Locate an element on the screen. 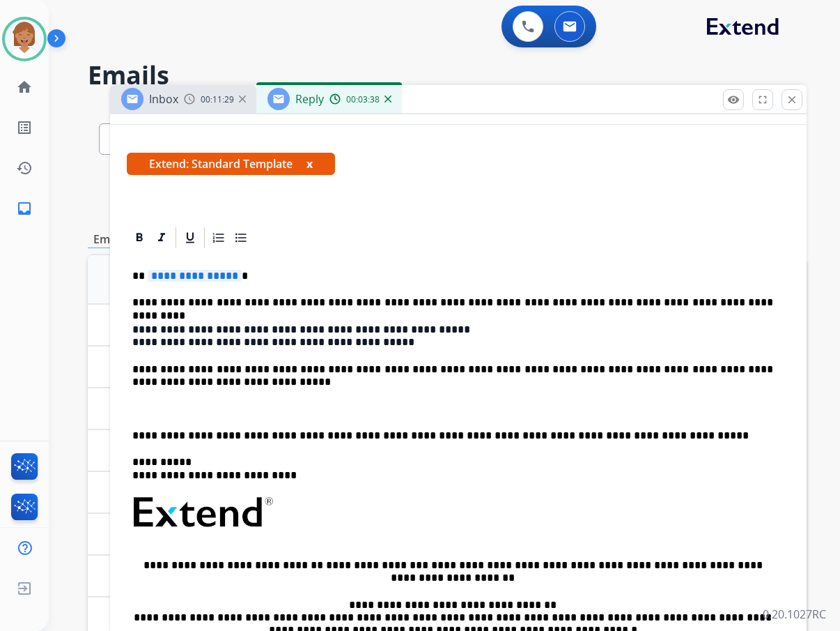  button: x is located at coordinates (309, 164).